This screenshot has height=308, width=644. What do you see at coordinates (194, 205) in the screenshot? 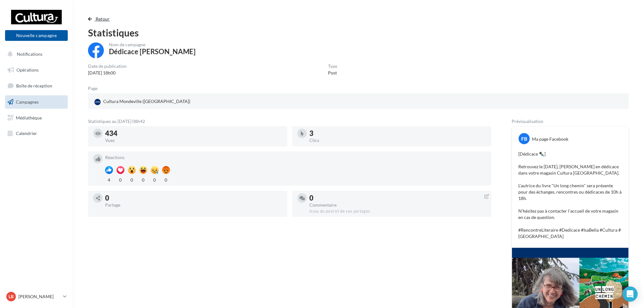
I see `div: Partage` at bounding box center [194, 205].